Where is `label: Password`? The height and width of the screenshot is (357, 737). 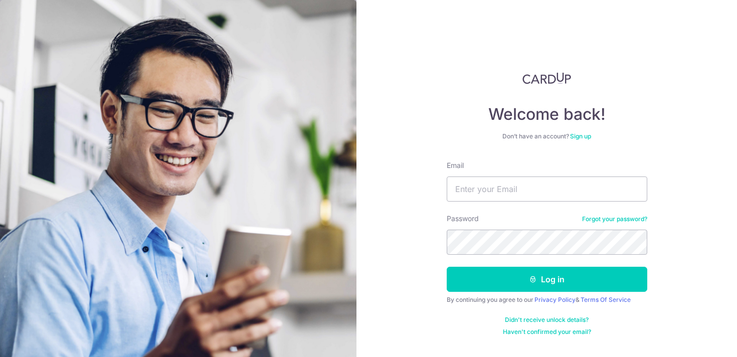
label: Password is located at coordinates (463, 219).